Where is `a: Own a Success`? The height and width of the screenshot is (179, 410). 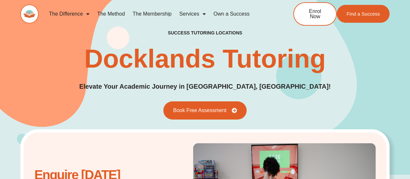 a: Own a Success is located at coordinates (232, 14).